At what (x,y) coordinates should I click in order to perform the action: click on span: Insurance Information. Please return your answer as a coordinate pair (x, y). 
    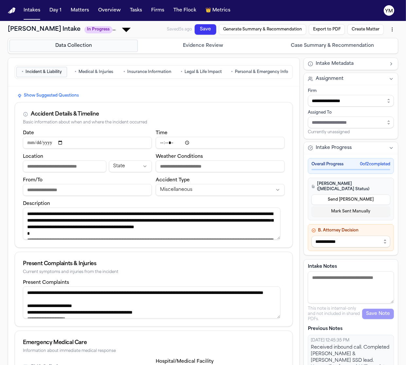
    Looking at the image, I should click on (149, 72).